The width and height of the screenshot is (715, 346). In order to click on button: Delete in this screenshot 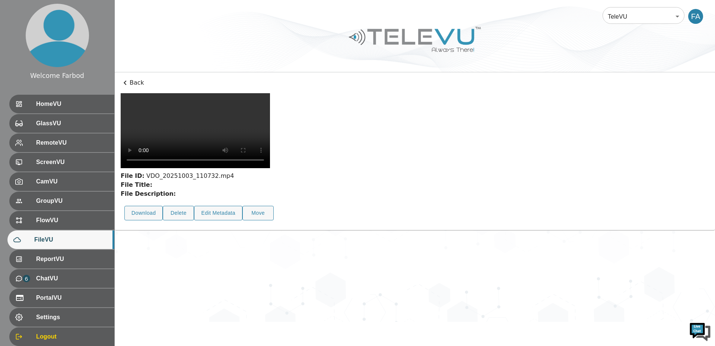, I will do `click(178, 213)`.